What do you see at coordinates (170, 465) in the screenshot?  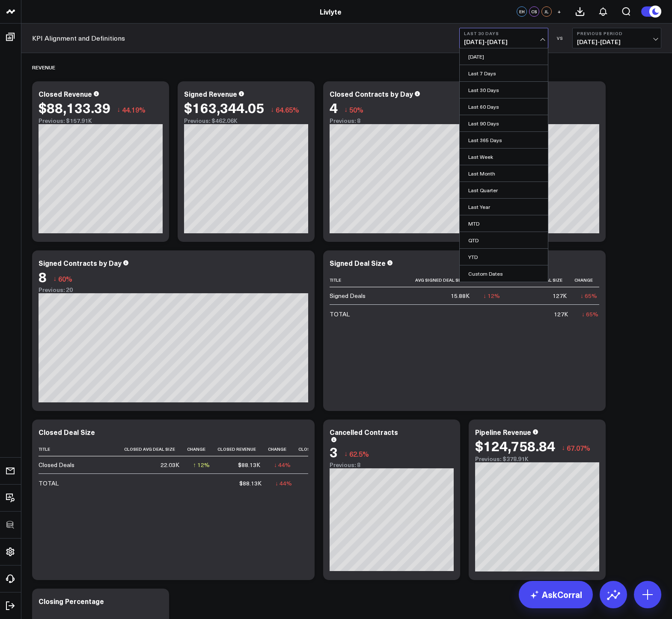 I see `div: 22.03K` at bounding box center [170, 465].